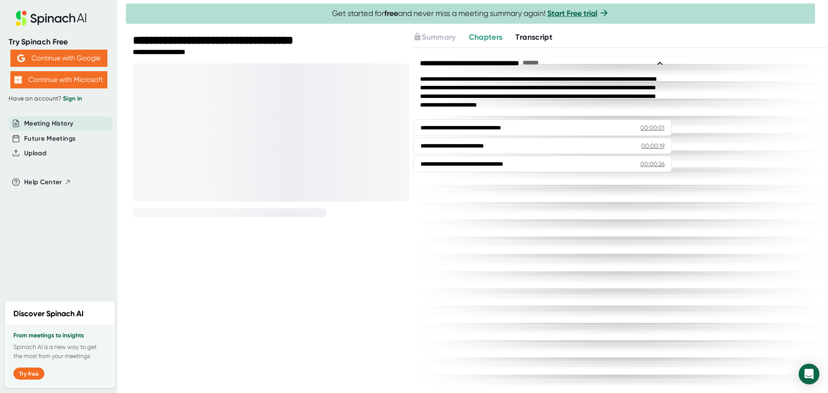 The width and height of the screenshot is (828, 393). I want to click on span: Transcript, so click(534, 37).